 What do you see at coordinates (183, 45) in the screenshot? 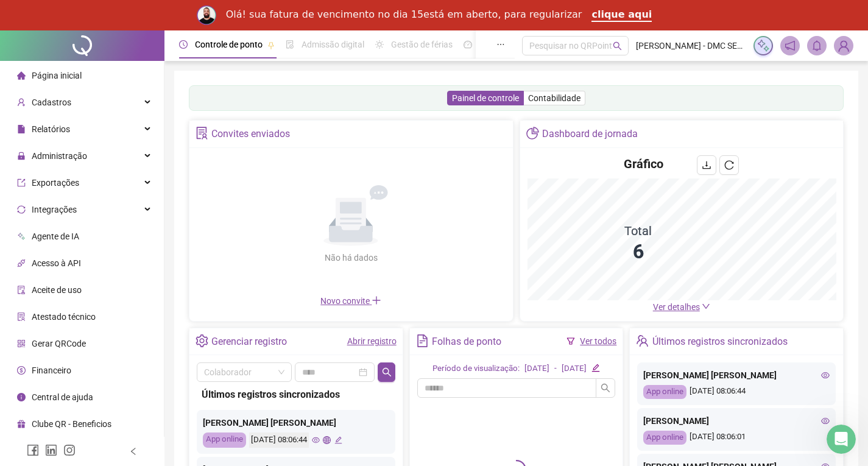
I see `span: clock-circle` at bounding box center [183, 45].